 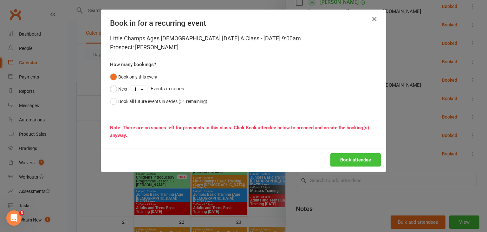 What do you see at coordinates (375, 19) in the screenshot?
I see `button: Close` at bounding box center [375, 19].